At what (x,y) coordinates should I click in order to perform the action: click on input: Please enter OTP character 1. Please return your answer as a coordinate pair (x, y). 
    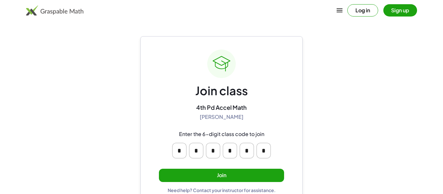
    Looking at the image, I should click on (179, 151).